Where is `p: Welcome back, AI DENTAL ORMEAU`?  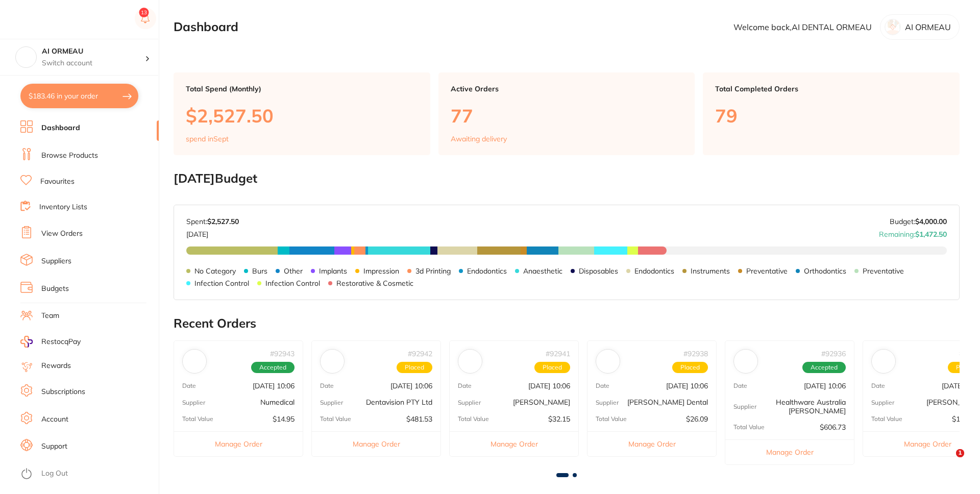 p: Welcome back, AI DENTAL ORMEAU is located at coordinates (802, 27).